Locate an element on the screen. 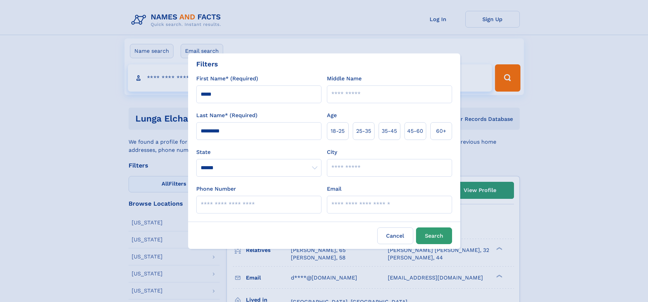 Image resolution: width=648 pixels, height=302 pixels. button: Search is located at coordinates (434, 235).